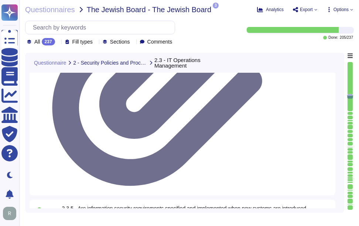 The image size is (359, 226). I want to click on span: Options, so click(341, 10).